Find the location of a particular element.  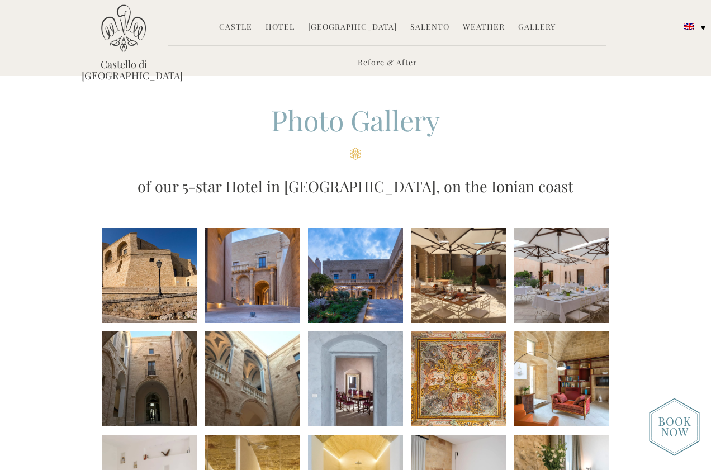

a: Weather is located at coordinates (483, 27).